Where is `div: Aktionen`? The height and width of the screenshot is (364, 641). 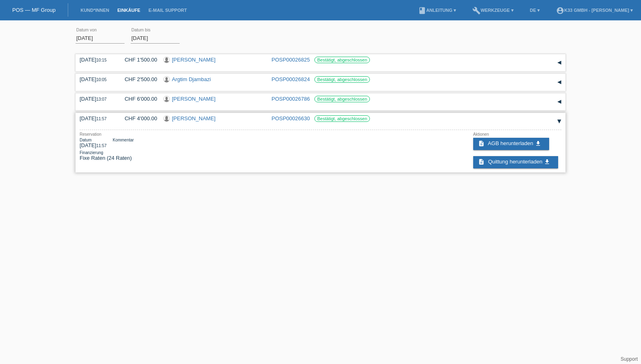 div: Aktionen is located at coordinates (517, 134).